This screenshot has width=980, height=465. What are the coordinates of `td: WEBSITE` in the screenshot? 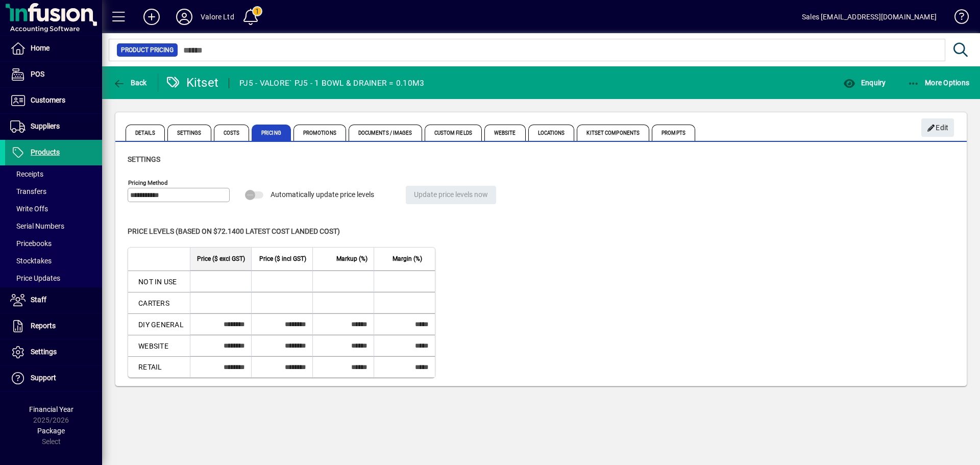 It's located at (159, 346).